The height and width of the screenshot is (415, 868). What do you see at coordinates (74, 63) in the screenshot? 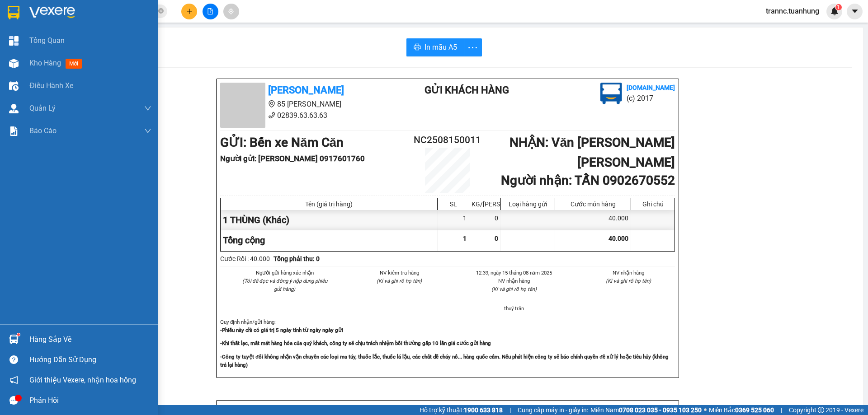
I see `span: mới` at bounding box center [74, 63].